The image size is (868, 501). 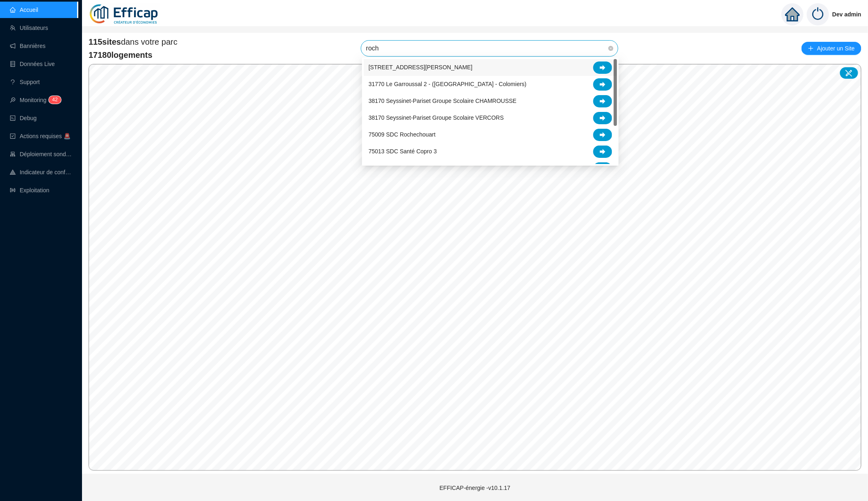 What do you see at coordinates (491, 151) in the screenshot?
I see `div: 75013 SDC Santé Copro 3` at bounding box center [491, 151].